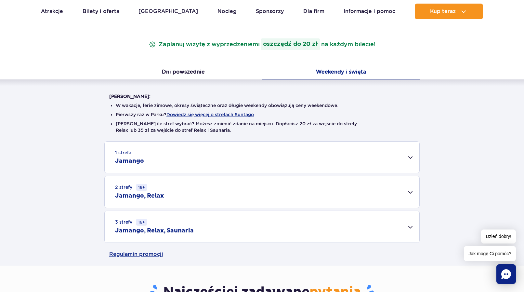 This screenshot has width=524, height=292. Describe the element at coordinates (210, 114) in the screenshot. I see `button: Dowiedz się więcej o strefach Suntago` at that location.